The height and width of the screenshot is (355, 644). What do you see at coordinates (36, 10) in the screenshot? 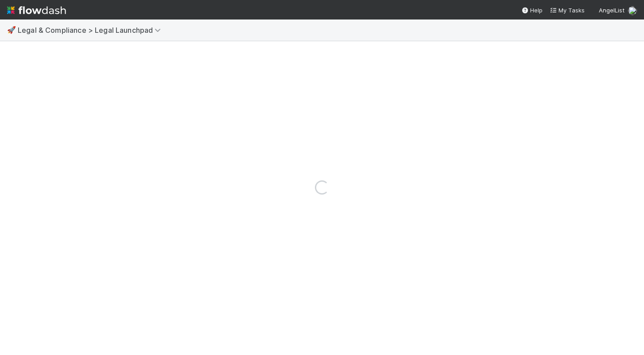
I see `img: logo-inverted-e16ddd16eac7371096b0.svg` at bounding box center [36, 10].